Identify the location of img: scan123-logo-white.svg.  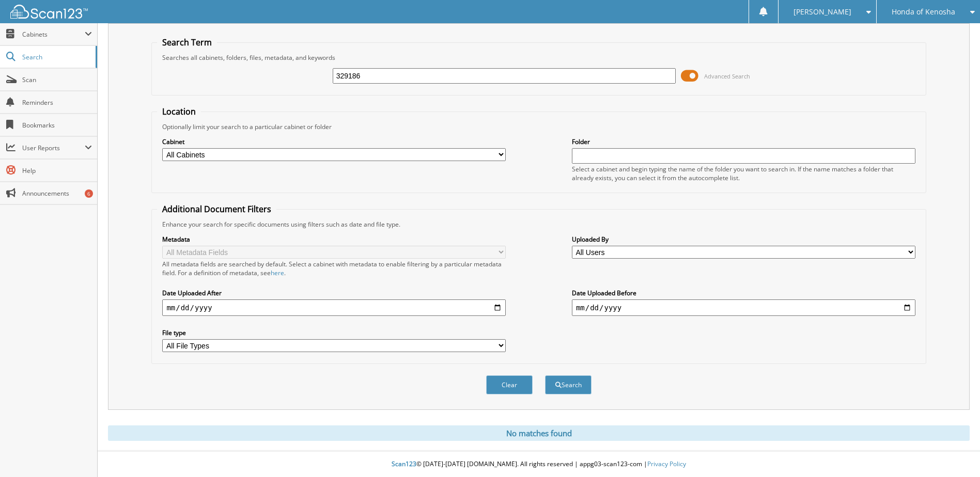
(49, 11).